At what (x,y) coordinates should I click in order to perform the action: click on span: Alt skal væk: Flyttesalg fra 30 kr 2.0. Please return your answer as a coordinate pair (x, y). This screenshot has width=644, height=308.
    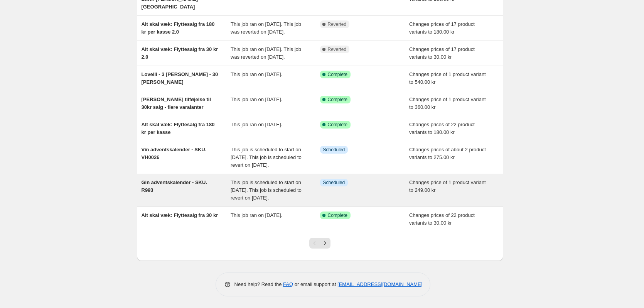
    Looking at the image, I should click on (180, 53).